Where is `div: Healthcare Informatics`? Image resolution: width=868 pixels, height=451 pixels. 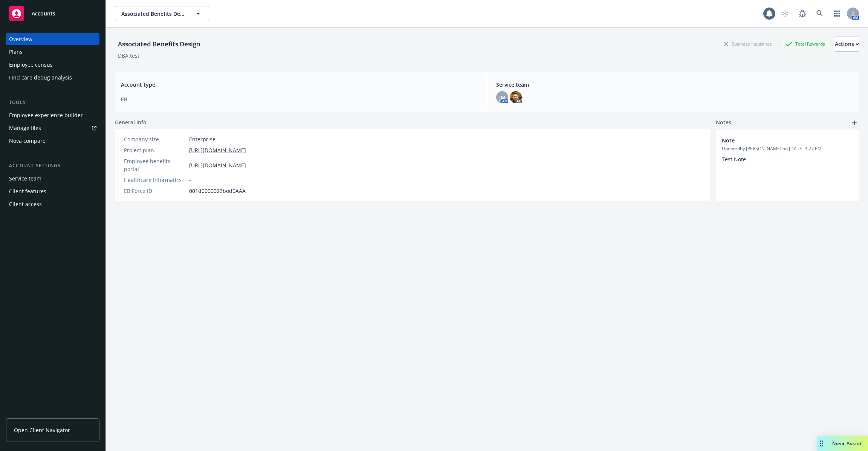 div: Healthcare Informatics is located at coordinates (154, 180).